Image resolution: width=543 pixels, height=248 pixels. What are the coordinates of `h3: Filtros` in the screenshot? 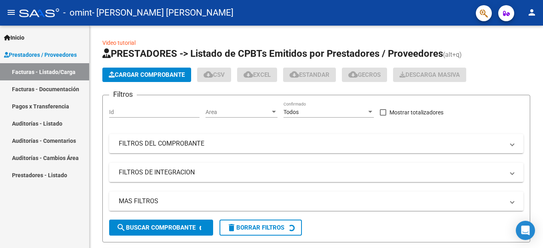 It's located at (123, 94).